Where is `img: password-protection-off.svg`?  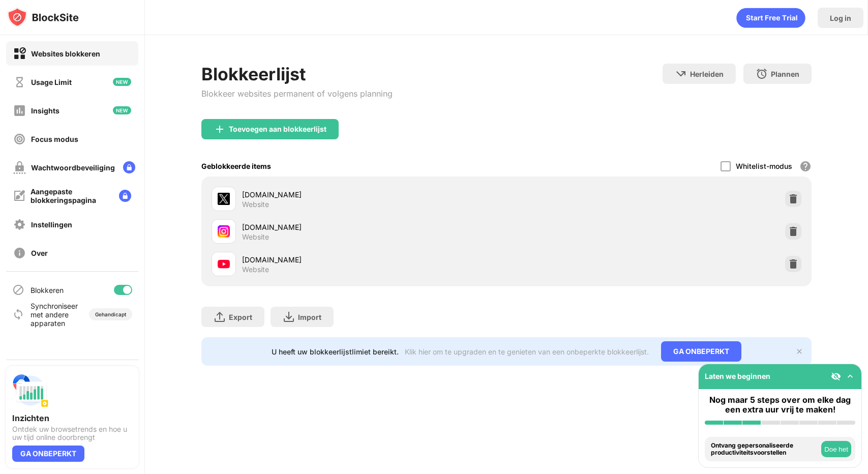
img: password-protection-off.svg is located at coordinates (20, 167).